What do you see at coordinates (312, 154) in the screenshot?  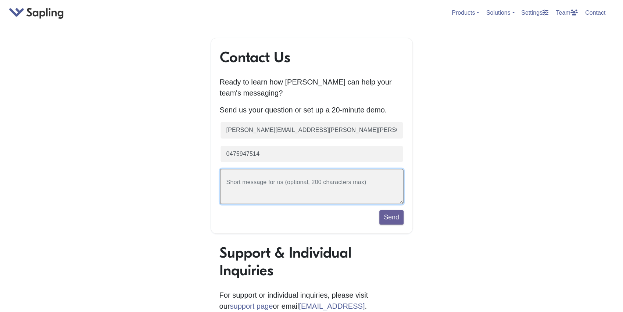 I see `input: Phone number (optional)` at bounding box center [312, 154].